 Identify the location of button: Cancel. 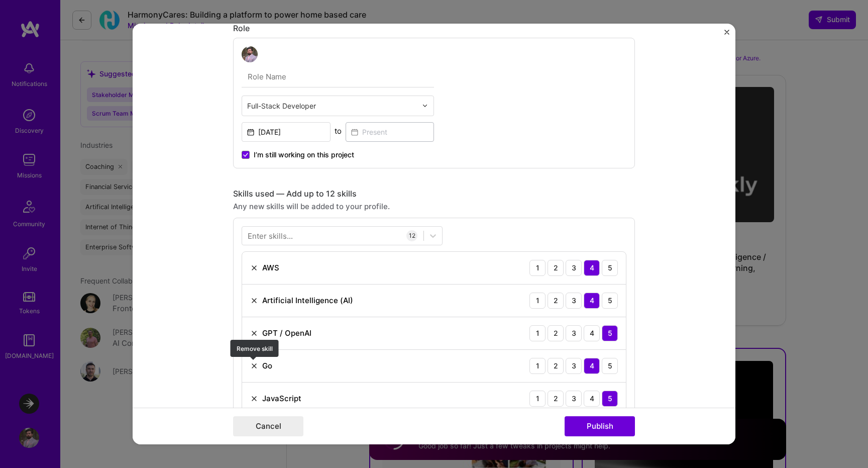
(268, 426).